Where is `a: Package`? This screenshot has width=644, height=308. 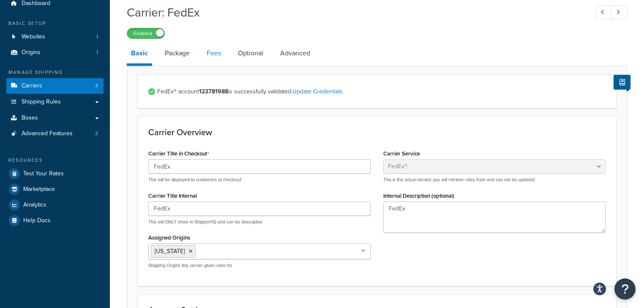 a: Package is located at coordinates (177, 53).